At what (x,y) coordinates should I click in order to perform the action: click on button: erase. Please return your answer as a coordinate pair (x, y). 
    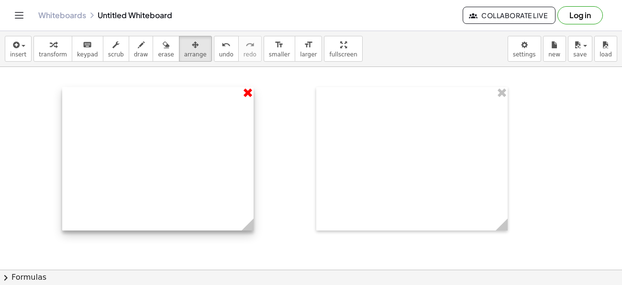
    Looking at the image, I should click on (166, 49).